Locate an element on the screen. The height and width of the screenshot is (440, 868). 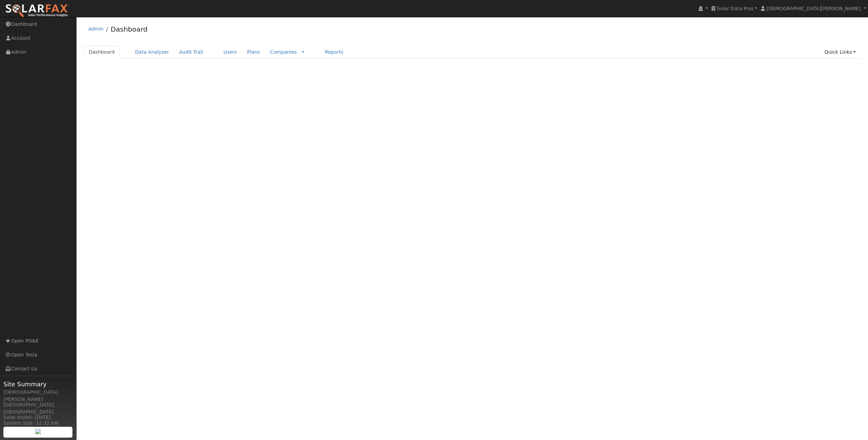
a: Plans is located at coordinates (254, 52).